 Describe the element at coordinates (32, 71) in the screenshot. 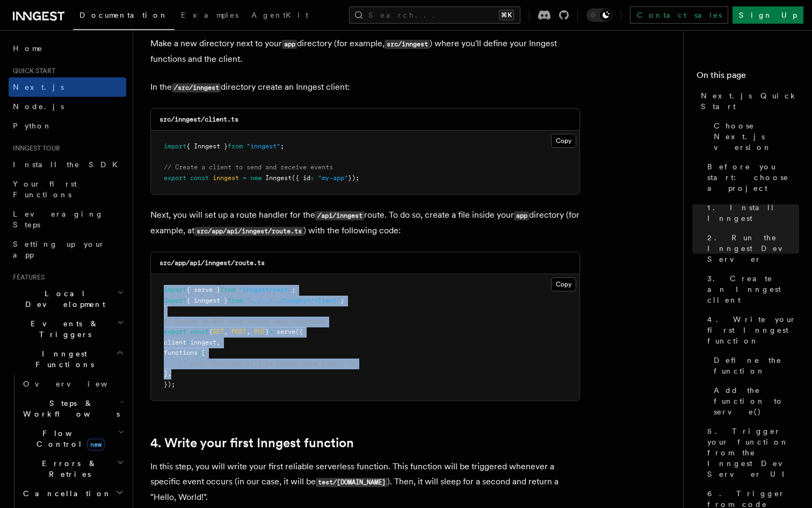

I see `span: Quick start` at that location.